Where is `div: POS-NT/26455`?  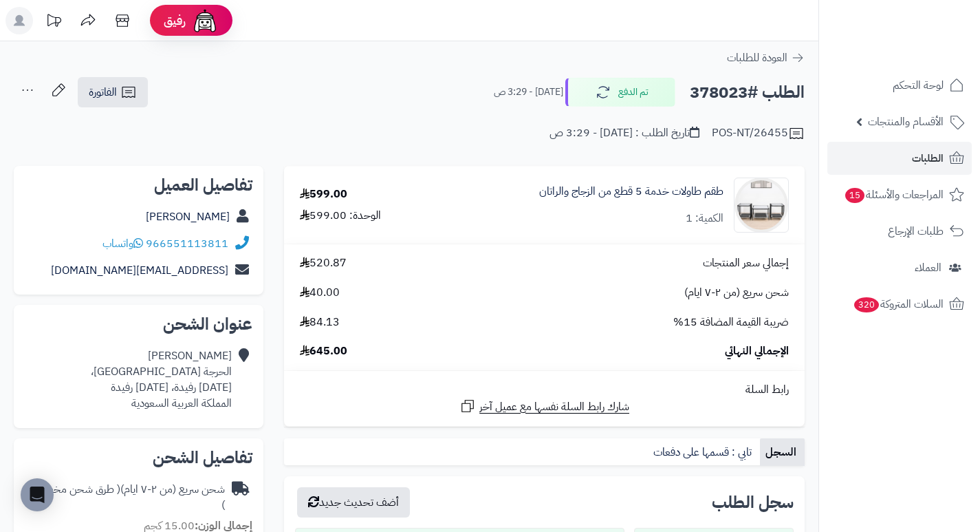
div: POS-NT/26455 is located at coordinates (758, 133).